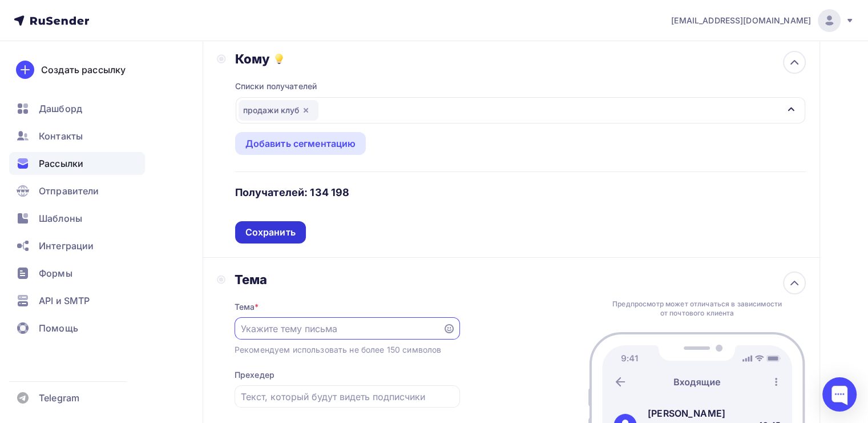 This screenshot has width=868, height=423. Describe the element at coordinates (255, 375) in the screenshot. I see `div: Прехедер` at that location.